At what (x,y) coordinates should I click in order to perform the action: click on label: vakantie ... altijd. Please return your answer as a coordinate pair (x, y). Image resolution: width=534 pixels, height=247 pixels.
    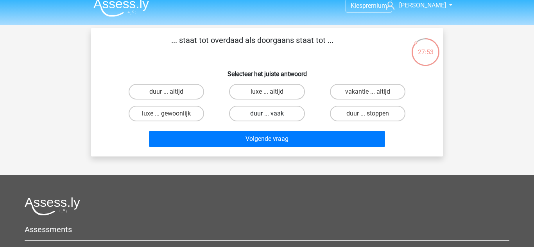
    Looking at the image, I should click on (367, 92).